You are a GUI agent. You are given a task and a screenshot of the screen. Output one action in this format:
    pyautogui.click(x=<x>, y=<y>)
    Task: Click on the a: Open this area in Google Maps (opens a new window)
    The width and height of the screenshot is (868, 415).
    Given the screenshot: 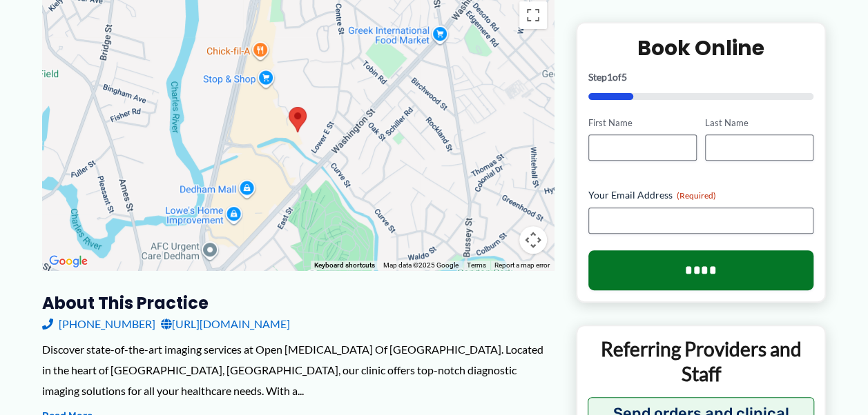 What is the action you would take?
    pyautogui.click(x=68, y=261)
    